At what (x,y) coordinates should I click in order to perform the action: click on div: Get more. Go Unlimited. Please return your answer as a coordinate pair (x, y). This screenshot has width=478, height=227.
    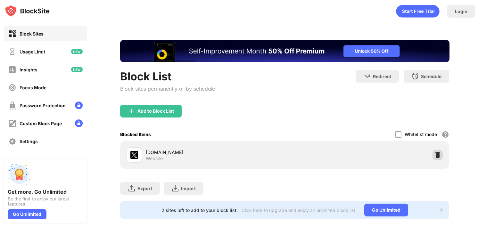
    Looking at the image, I should click on (45, 192).